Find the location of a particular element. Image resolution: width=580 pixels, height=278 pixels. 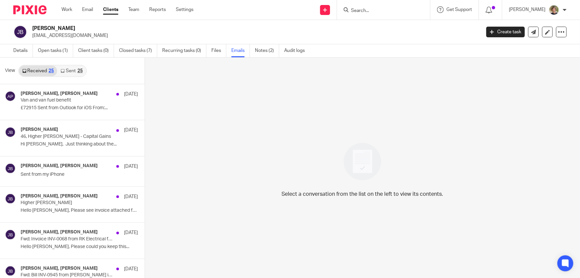

a: Received25 is located at coordinates (38, 71).